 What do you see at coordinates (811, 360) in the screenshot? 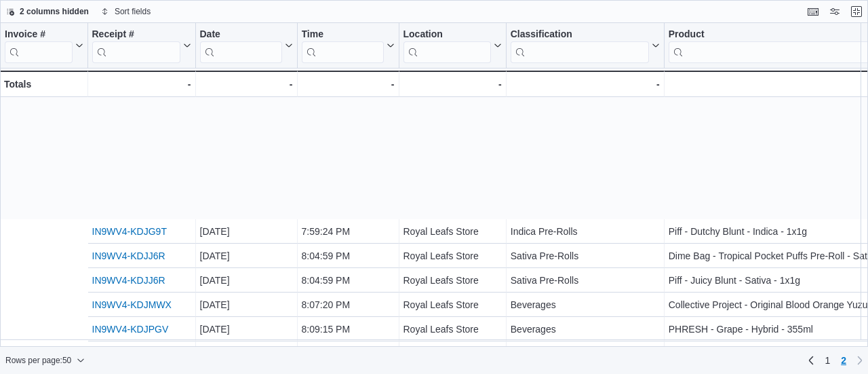
I see `a: Previous page` at bounding box center [811, 360].